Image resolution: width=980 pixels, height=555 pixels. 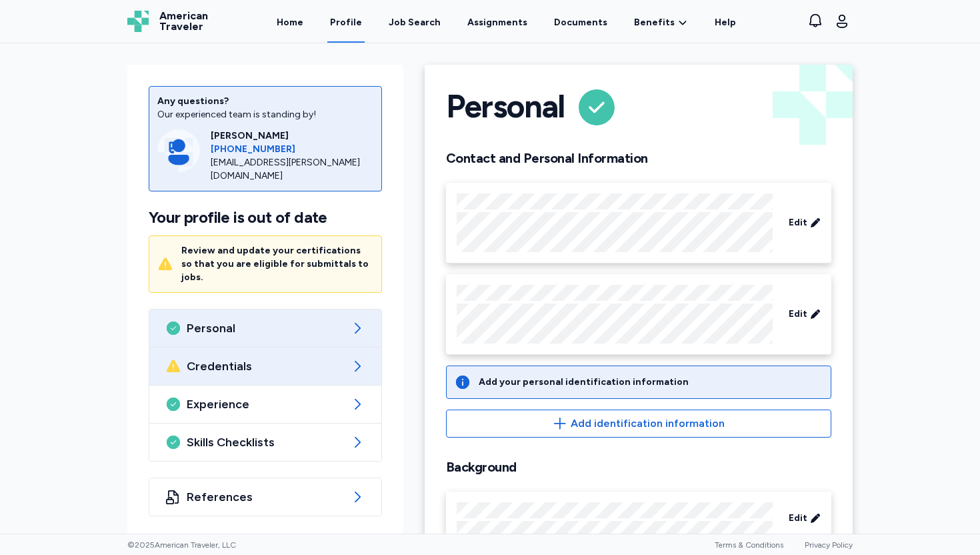 I want to click on h1: Your profile is out of date, so click(x=266, y=217).